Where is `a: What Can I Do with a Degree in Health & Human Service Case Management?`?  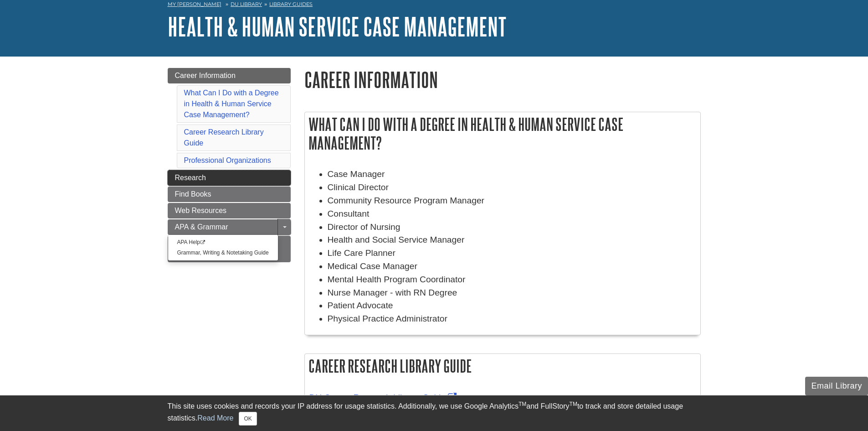
a: What Can I Do with a Degree in Health & Human Service Case Management? is located at coordinates (231, 103).